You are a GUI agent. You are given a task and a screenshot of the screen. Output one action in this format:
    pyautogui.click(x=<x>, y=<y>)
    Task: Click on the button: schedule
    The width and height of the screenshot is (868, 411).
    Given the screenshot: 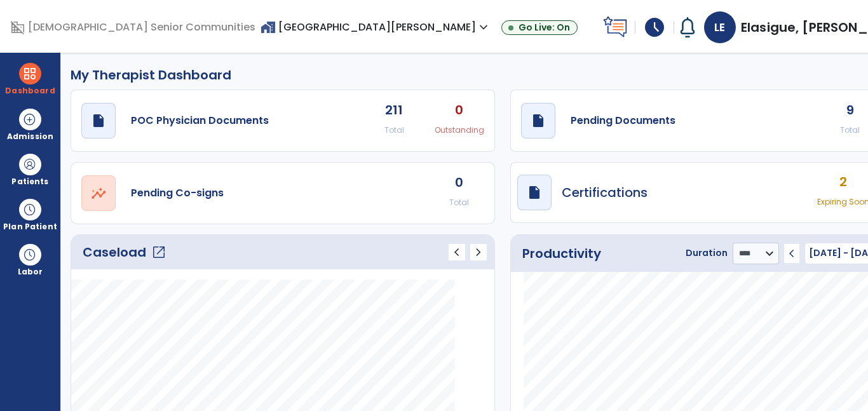 What is the action you would take?
    pyautogui.click(x=654, y=27)
    